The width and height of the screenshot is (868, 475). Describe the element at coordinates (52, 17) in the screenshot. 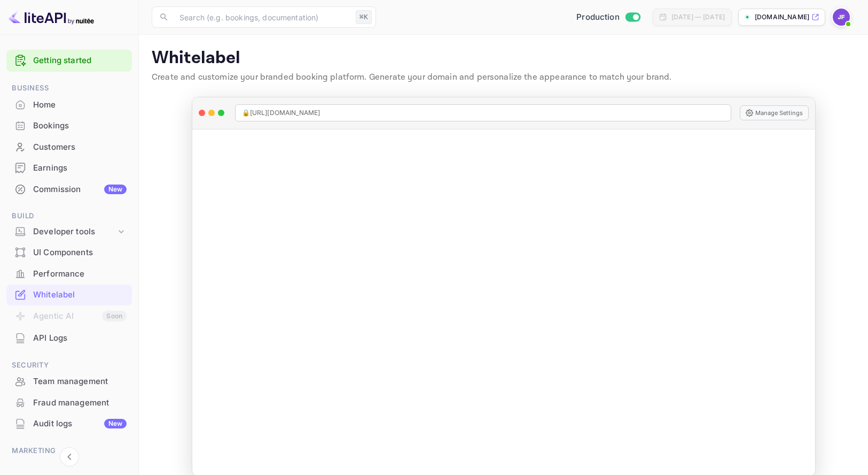

I see `img: LiteAPI logo` at that location.